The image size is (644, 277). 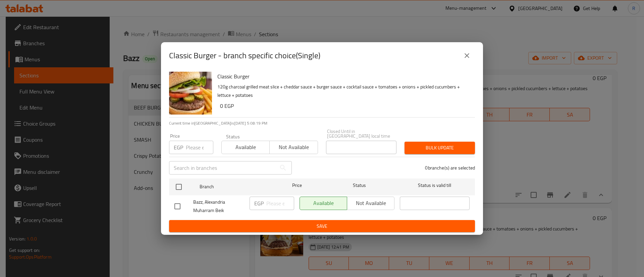 What do you see at coordinates (245, 147) in the screenshot?
I see `span: Available` at bounding box center [245, 147].